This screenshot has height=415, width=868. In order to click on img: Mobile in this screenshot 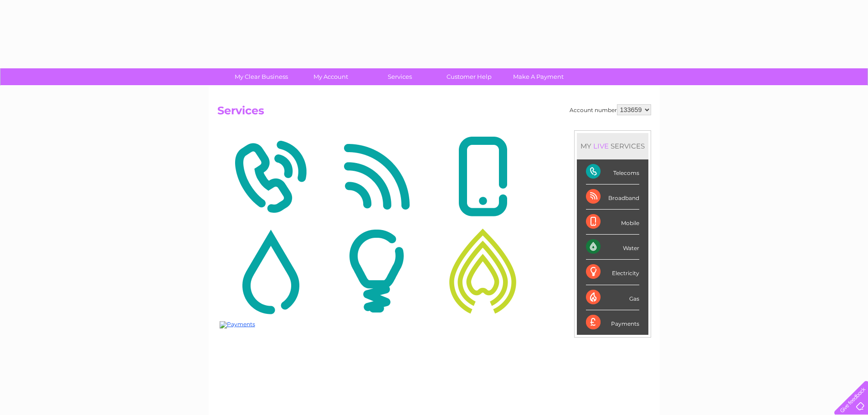, I will do `click(483, 177)`.